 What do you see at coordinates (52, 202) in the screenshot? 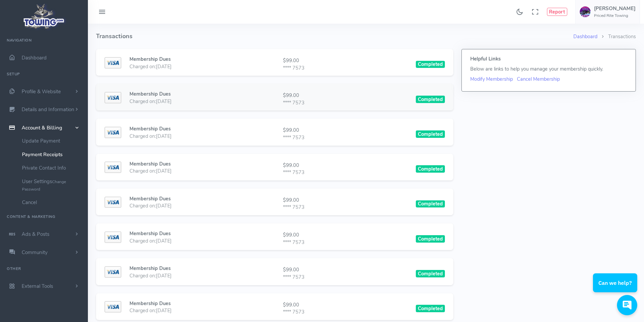
I see `a: Cancel` at bounding box center [52, 202].